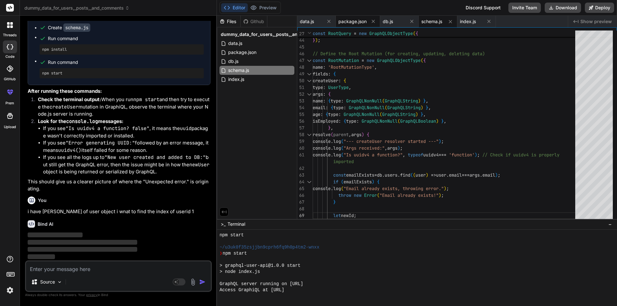  I want to click on div: 57, so click(301, 128).